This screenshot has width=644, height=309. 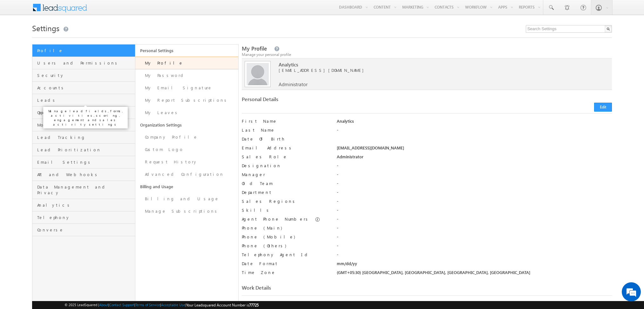 I want to click on a: Mobile App, so click(x=83, y=125).